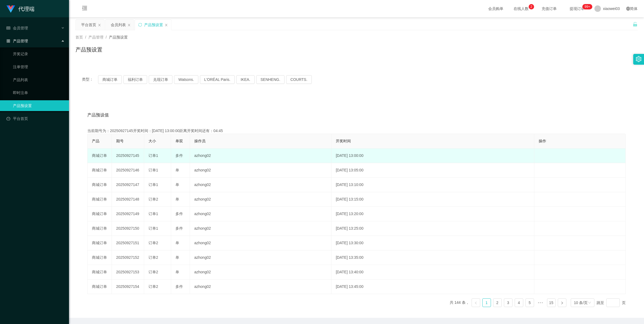 This screenshot has width=644, height=324. I want to click on li: 向后 5 页, so click(541, 302).